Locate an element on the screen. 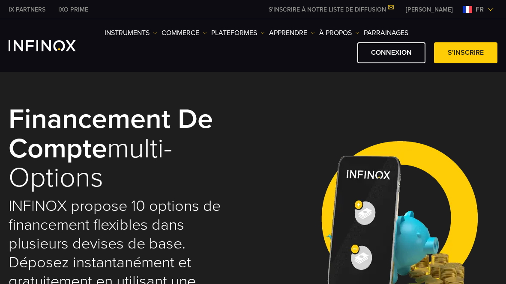  a: INFINOX MENU is located at coordinates (429, 9).